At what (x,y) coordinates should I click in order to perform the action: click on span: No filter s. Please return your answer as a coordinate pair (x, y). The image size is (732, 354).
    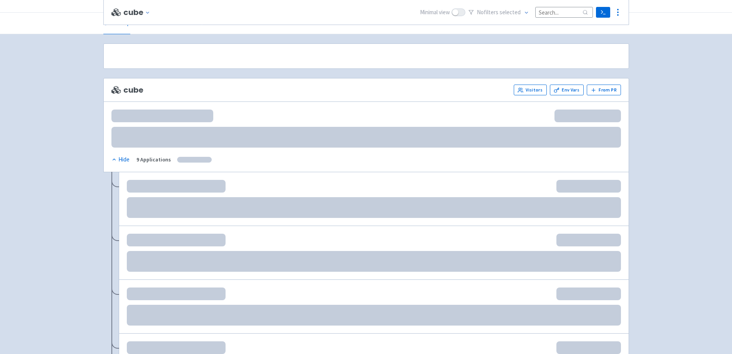
    Looking at the image, I should click on (499, 12).